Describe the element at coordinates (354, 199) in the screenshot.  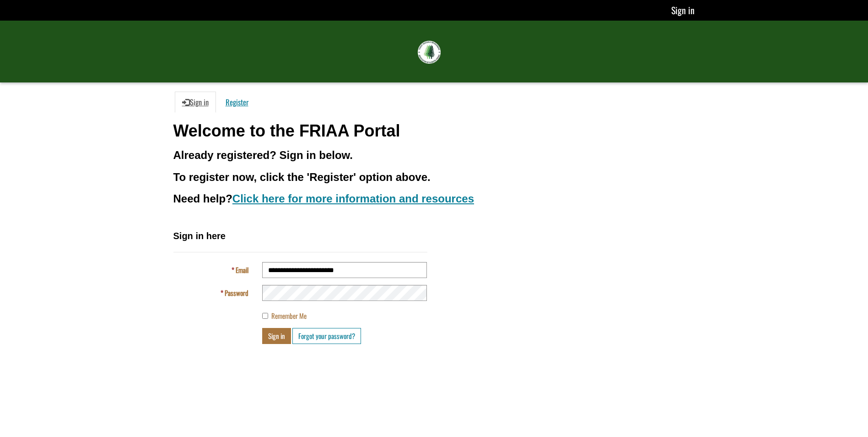
I see `a: Click here for more information and resources` at that location.